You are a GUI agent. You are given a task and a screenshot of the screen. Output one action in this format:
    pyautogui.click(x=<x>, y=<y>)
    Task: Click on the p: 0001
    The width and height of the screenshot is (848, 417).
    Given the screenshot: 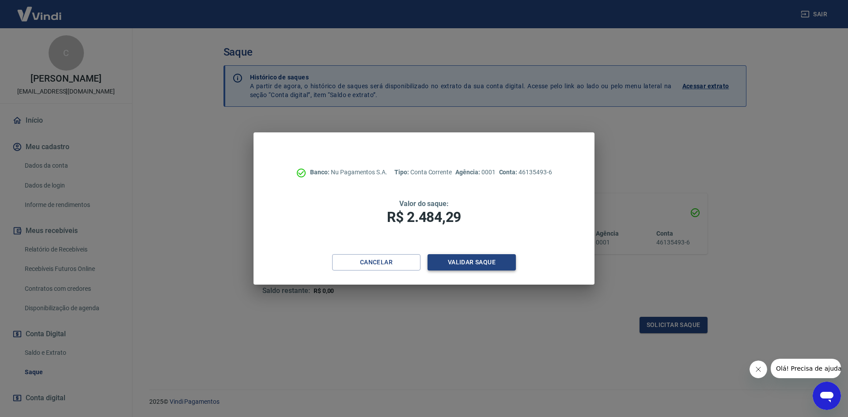 What is the action you would take?
    pyautogui.click(x=475, y=172)
    